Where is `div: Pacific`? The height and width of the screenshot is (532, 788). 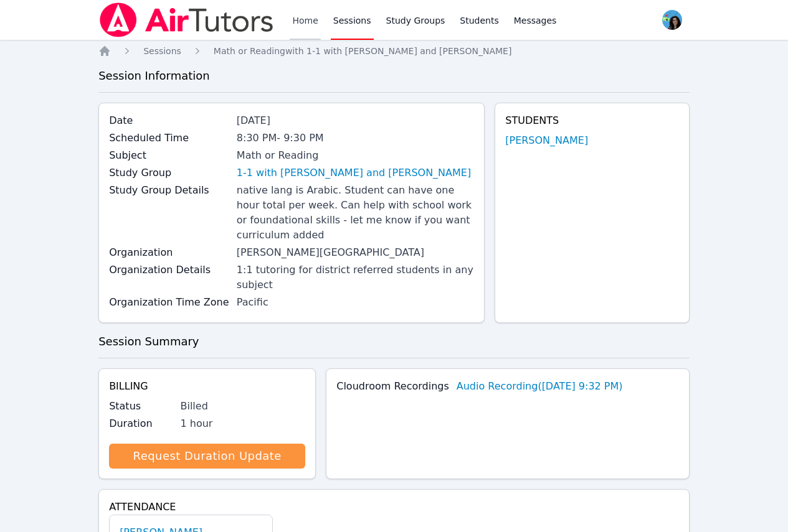
div: Pacific is located at coordinates (355, 302).